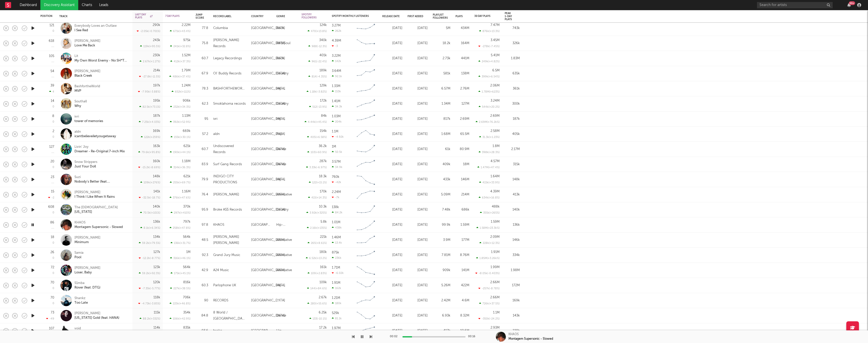 This screenshot has width=868, height=343. I want to click on div: 190k ( +44.1 % ), so click(180, 152).